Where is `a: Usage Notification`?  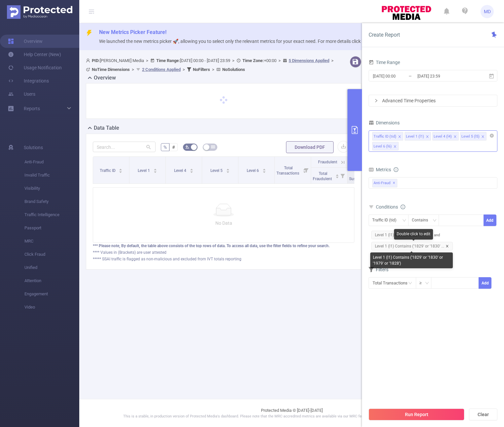
a: Usage Notification is located at coordinates (35, 68).